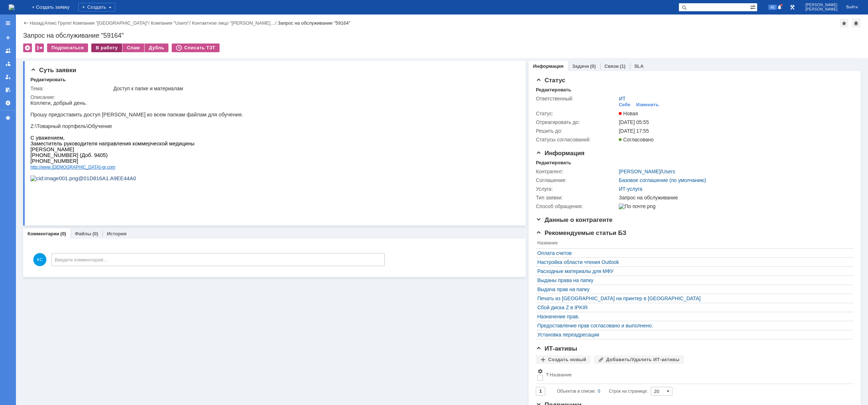 The width and height of the screenshot is (868, 405). I want to click on div: Предоставление прав согласовано и выполнено., so click(693, 326).